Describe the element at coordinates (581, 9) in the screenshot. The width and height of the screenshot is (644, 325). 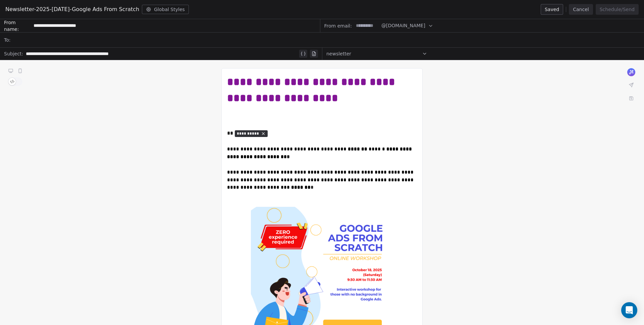
I see `button: Cancel` at that location.